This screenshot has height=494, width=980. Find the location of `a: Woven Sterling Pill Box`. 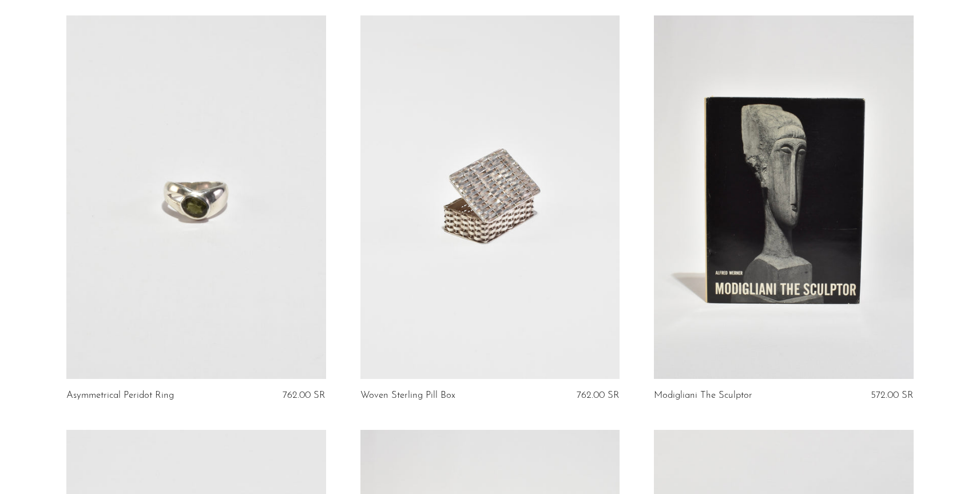

a: Woven Sterling Pill Box is located at coordinates (408, 396).